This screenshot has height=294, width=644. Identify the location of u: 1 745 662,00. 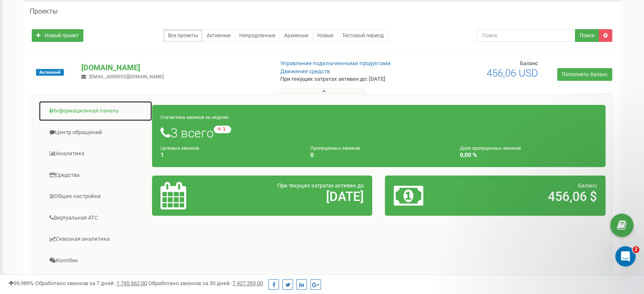
(131, 283).